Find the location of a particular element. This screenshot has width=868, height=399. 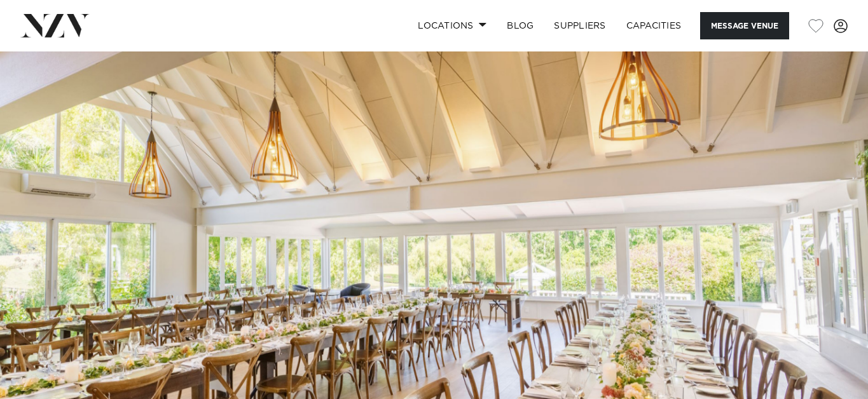

a: BLOG is located at coordinates (520, 25).